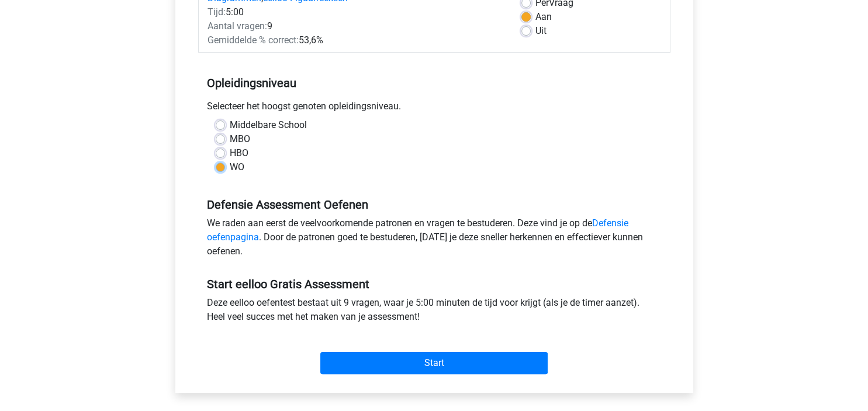 The width and height of the screenshot is (868, 411). I want to click on h5: Start eelloo Gratis Assessment, so click(434, 284).